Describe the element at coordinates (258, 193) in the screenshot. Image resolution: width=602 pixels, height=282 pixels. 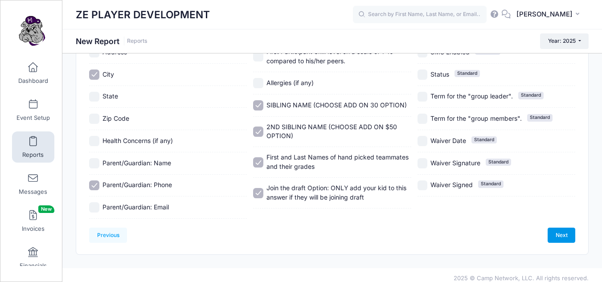
I see `input: Join the draft Option: ONLY add your kid to this answer if they will be joining draft` at that location.